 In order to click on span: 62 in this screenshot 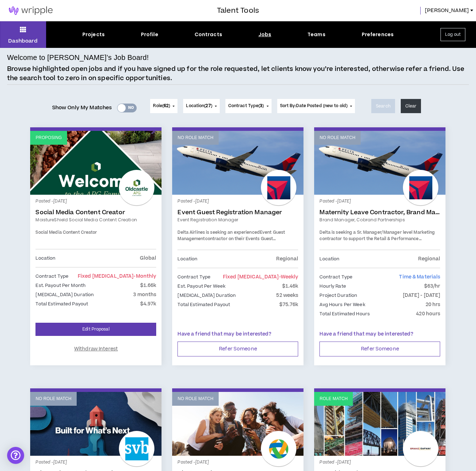, I will do `click(166, 106)`.